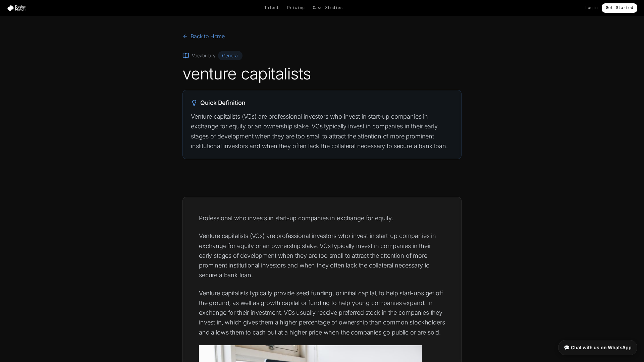 This screenshot has width=644, height=362. What do you see at coordinates (591, 8) in the screenshot?
I see `a: Login` at bounding box center [591, 8].